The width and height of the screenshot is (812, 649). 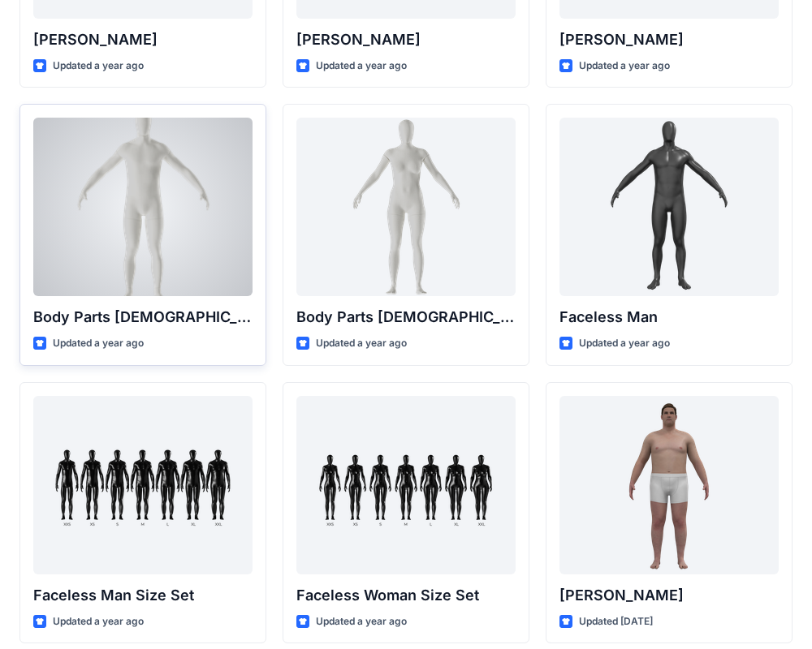 I want to click on p: Faceless Man, so click(x=669, y=317).